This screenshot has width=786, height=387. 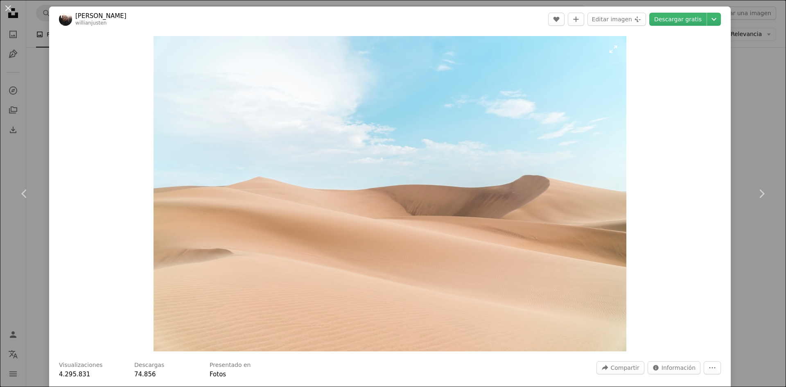 What do you see at coordinates (576, 19) in the screenshot?
I see `button: Añade a la colección` at bounding box center [576, 19].